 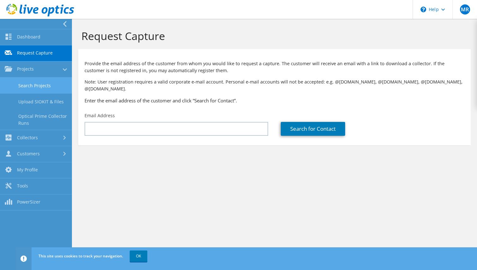 What do you see at coordinates (465, 9) in the screenshot?
I see `span: MR` at bounding box center [465, 9].